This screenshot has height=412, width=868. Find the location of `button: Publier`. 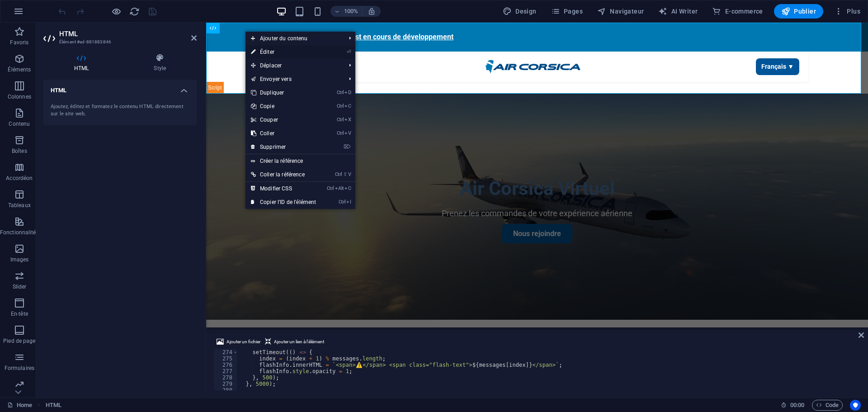

button: Publier is located at coordinates (798, 11).